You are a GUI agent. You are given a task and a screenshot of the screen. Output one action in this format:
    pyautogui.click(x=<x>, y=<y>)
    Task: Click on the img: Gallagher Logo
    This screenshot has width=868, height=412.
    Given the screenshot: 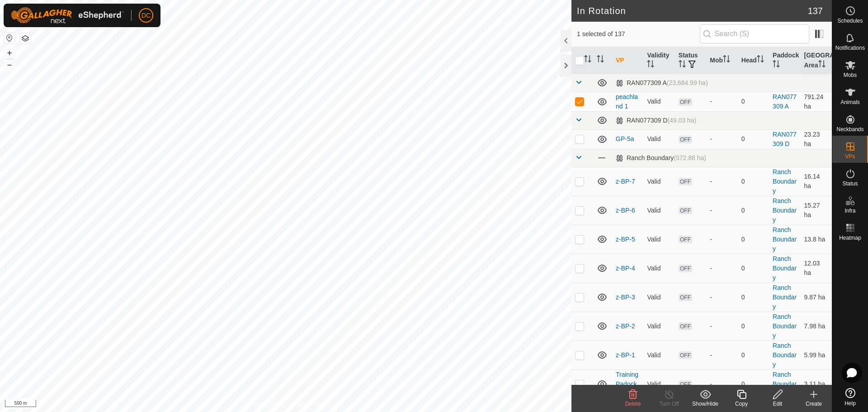 What is the action you would take?
    pyautogui.click(x=68, y=16)
    